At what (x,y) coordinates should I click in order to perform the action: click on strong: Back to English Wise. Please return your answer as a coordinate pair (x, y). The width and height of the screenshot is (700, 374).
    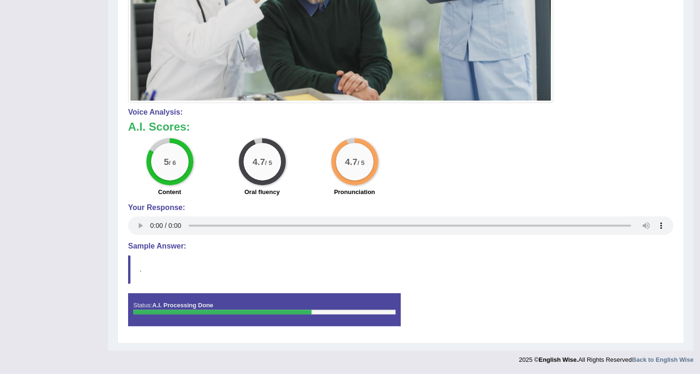
    Looking at the image, I should click on (663, 359).